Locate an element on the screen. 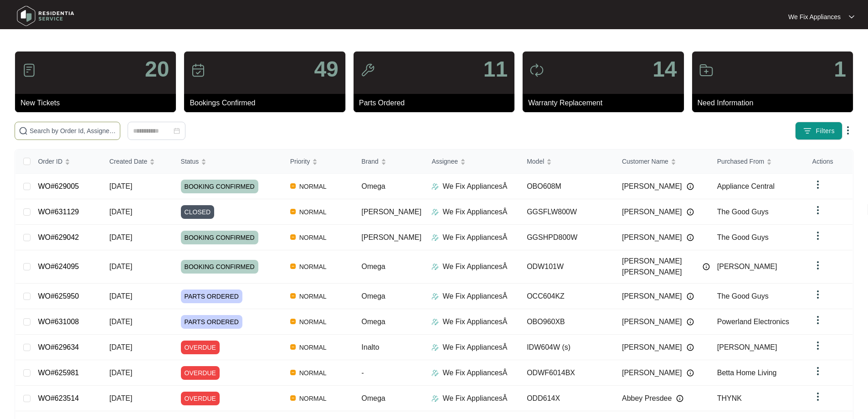  span: CLOSED is located at coordinates (197, 212).